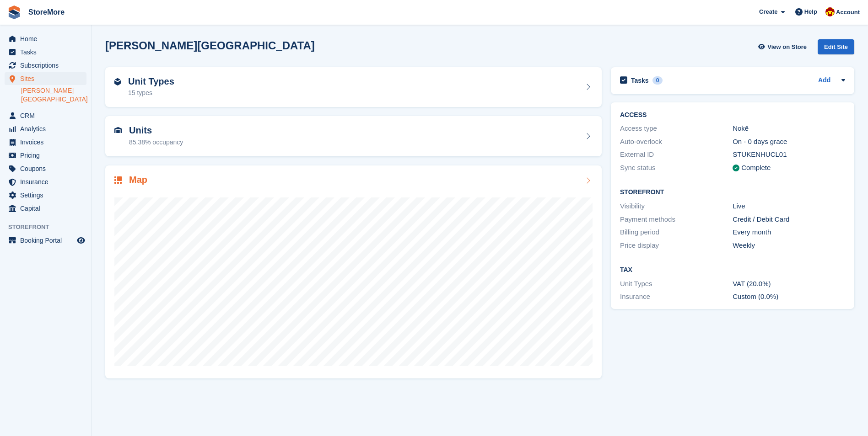 This screenshot has width=868, height=436. I want to click on span: Storefront, so click(50, 227).